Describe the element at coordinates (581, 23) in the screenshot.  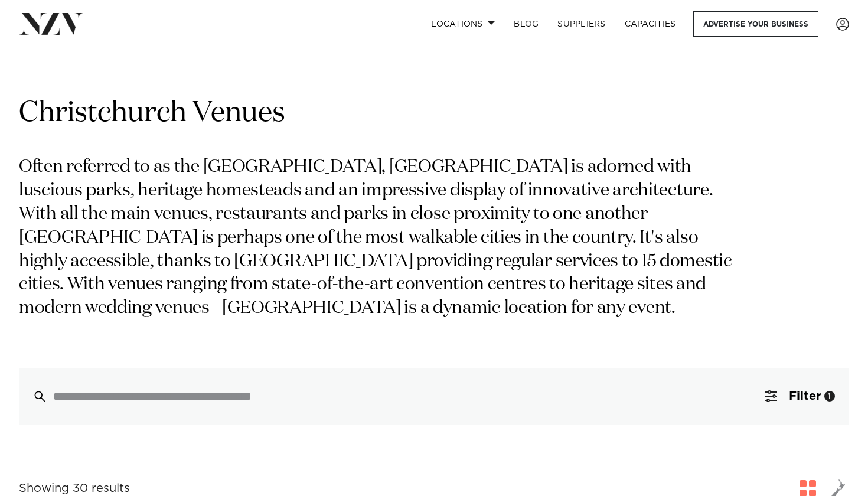
I see `a: SUPPLIERS` at that location.